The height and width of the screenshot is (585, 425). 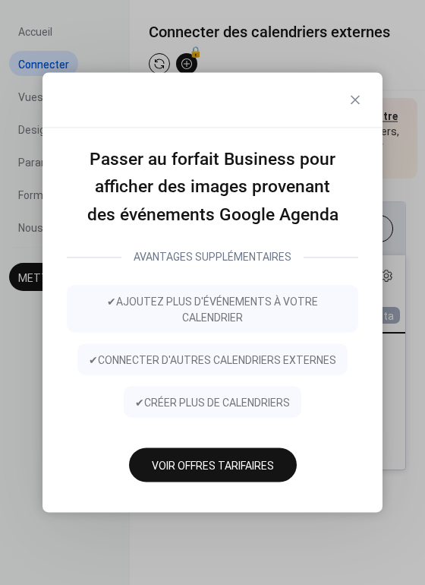 I want to click on span: ✔ créer plus de calendriers, so click(x=213, y=402).